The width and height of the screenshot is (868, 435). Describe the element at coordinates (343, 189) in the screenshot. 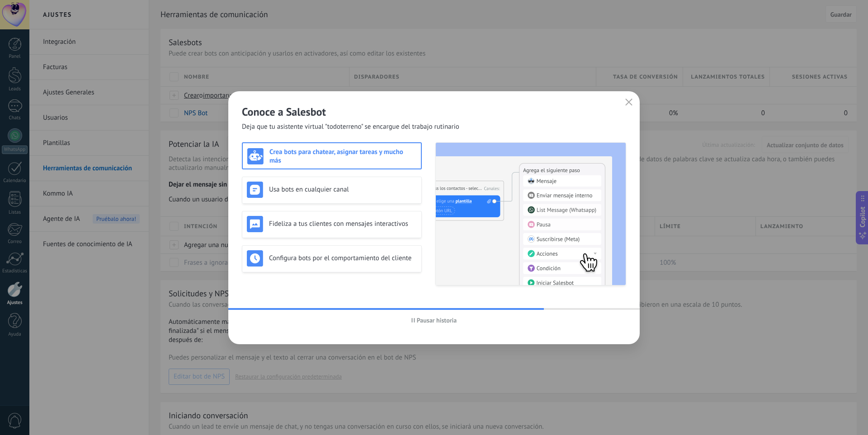

I see `h3: Usa bots en cualquier canal` at that location.